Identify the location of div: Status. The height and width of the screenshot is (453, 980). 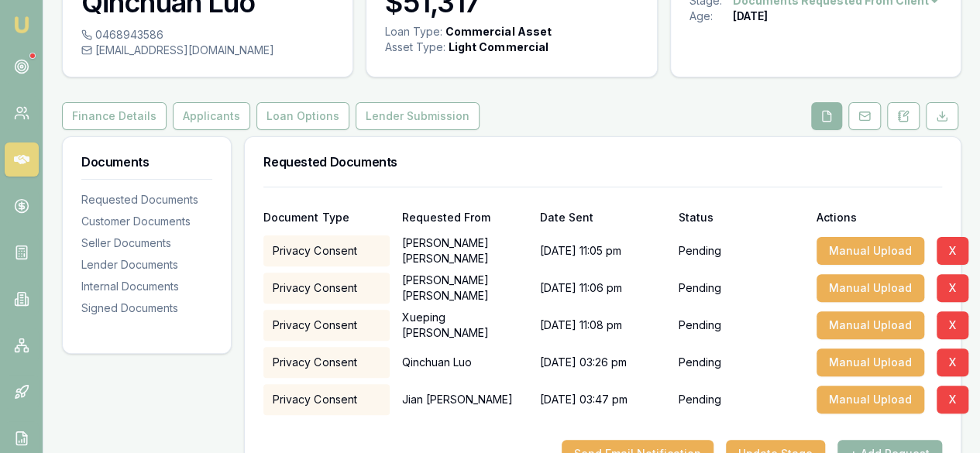
(741, 218).